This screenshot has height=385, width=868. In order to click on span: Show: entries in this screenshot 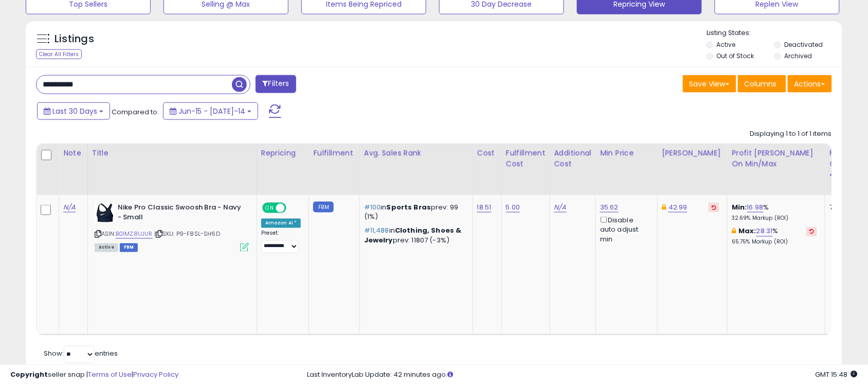, I will do `click(81, 354)`.